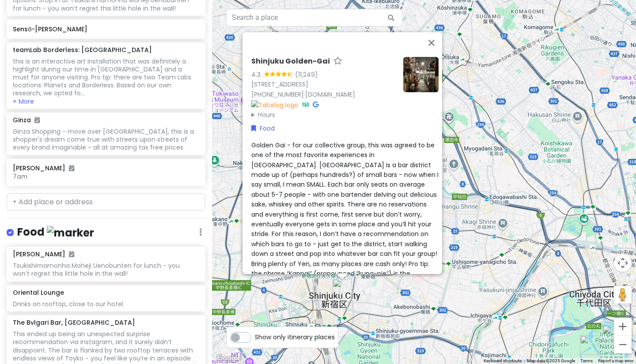 This screenshot has height=364, width=636. What do you see at coordinates (305, 104) in the screenshot?
I see `i: Tripadvisor` at bounding box center [305, 104].